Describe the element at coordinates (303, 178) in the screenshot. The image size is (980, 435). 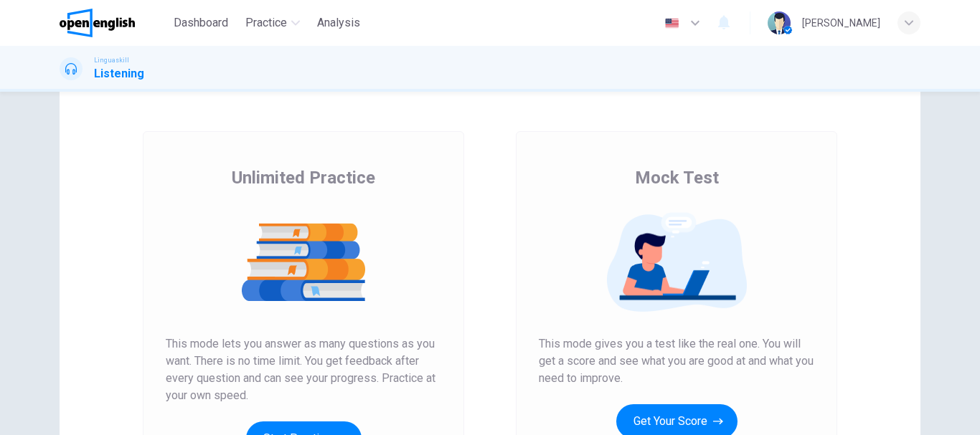
I see `span: Unlimited Practice` at that location.